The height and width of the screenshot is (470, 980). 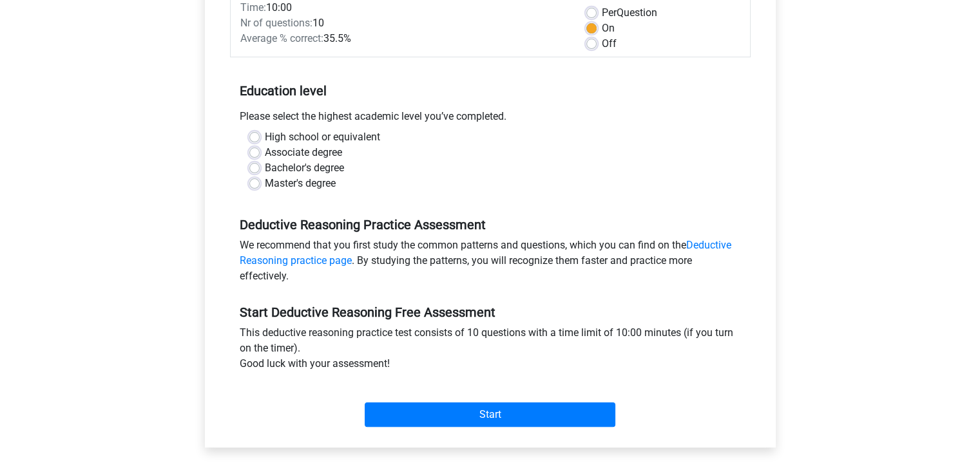 What do you see at coordinates (490, 90) in the screenshot?
I see `h5: Education level` at bounding box center [490, 90].